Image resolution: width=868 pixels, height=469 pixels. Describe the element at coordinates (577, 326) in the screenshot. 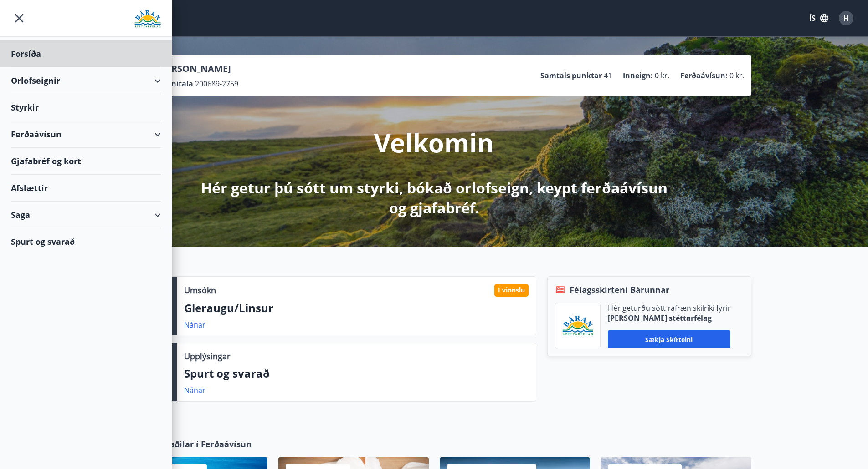

I see `img: Bz2lGXKH3FXEIQKvoQ8VL0Fr0uCiWgfgA3I6fSs8.png` at that location.